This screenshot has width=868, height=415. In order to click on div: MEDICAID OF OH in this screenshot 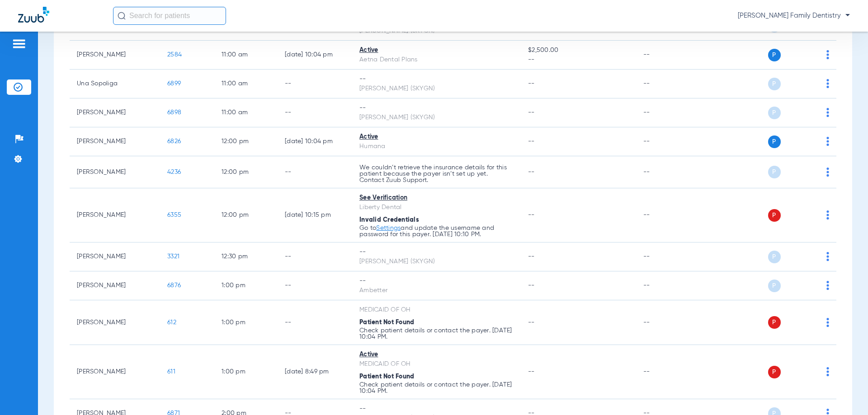, I will do `click(437, 364)`.